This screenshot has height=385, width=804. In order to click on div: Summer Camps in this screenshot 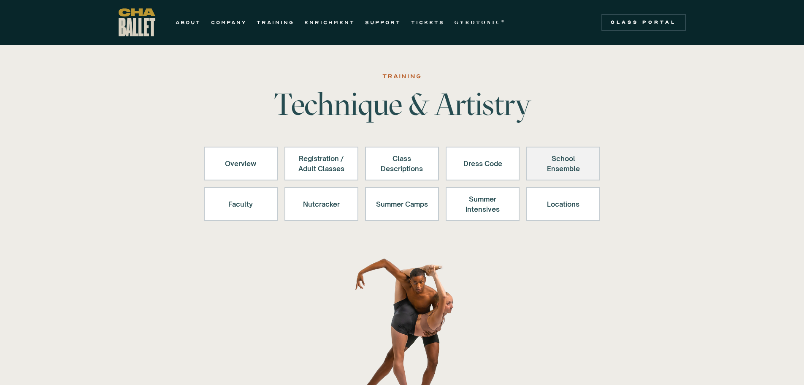, I will do `click(402, 204)`.